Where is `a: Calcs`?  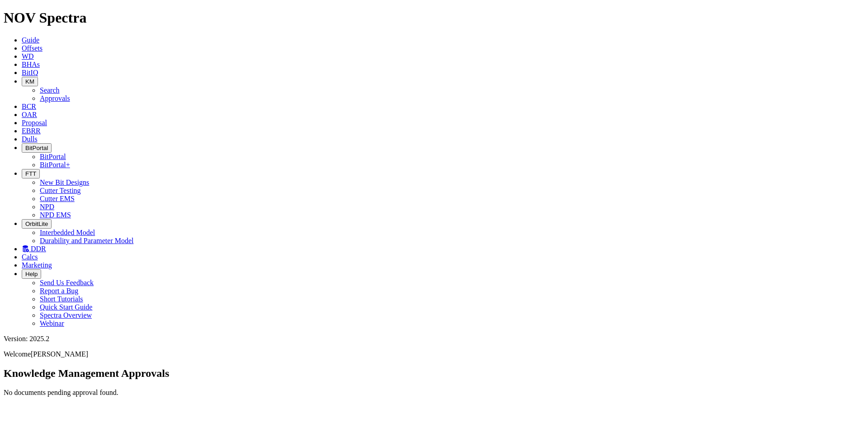 a: Calcs is located at coordinates (30, 257).